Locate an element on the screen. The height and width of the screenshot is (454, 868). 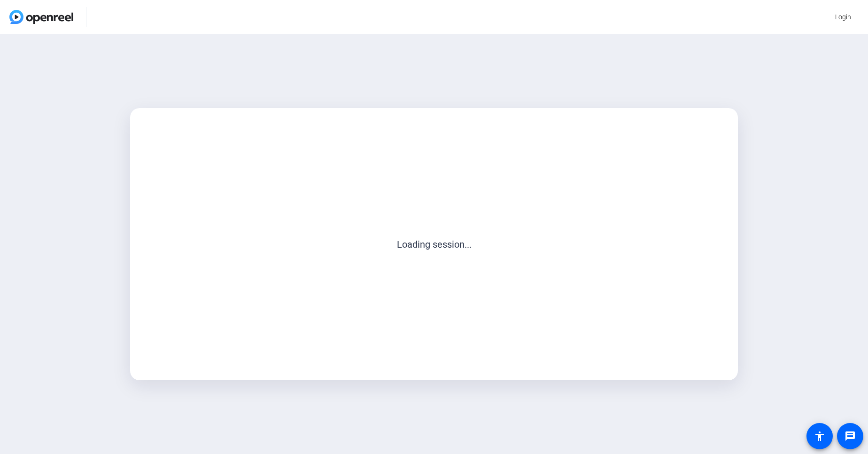
p: Loading session... is located at coordinates (434, 244).